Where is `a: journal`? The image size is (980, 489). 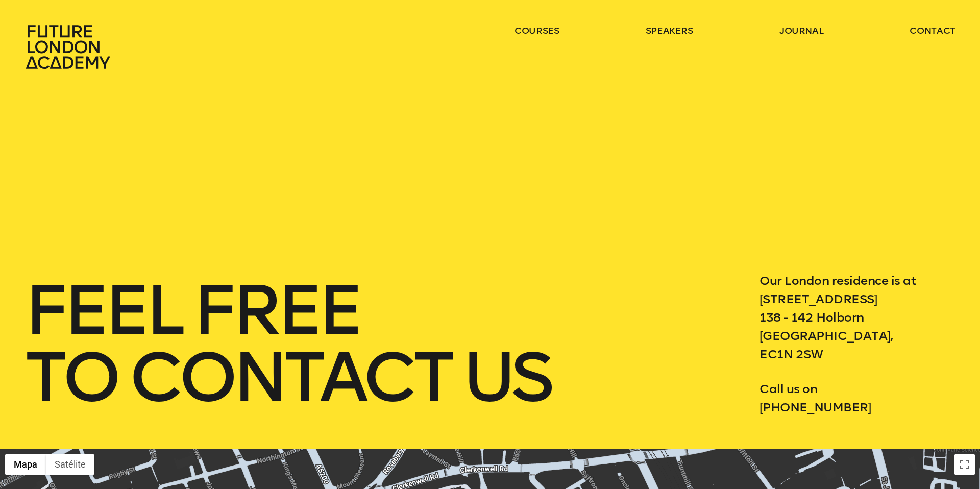
a: journal is located at coordinates (801, 30).